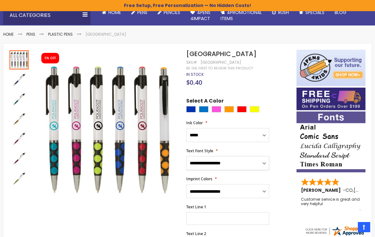 This screenshot has width=375, height=237. Describe the element at coordinates (47, 15) in the screenshot. I see `div: All Categories` at that location.